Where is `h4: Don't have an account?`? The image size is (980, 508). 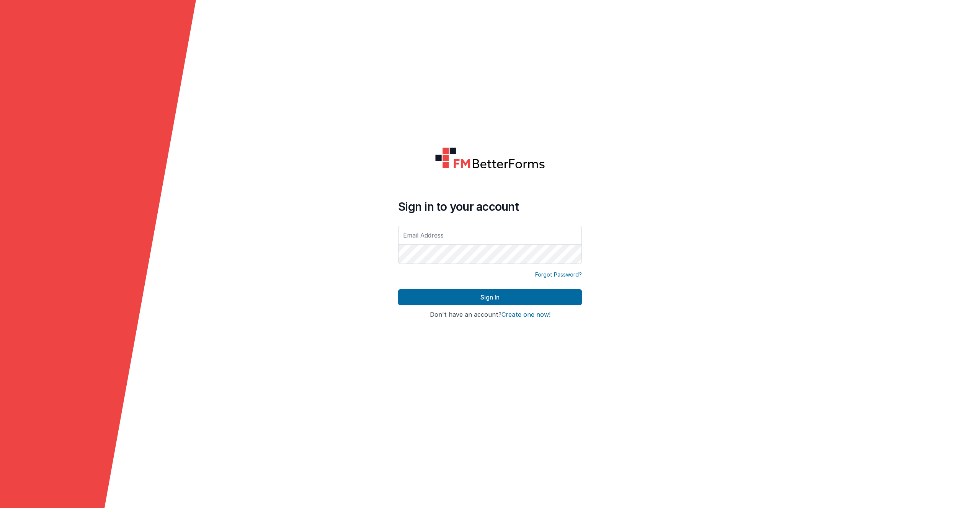
h4: Don't have an account? is located at coordinates (490, 315).